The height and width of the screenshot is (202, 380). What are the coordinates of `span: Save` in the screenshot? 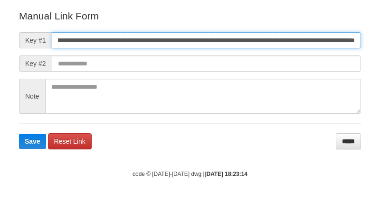 It's located at (32, 141).